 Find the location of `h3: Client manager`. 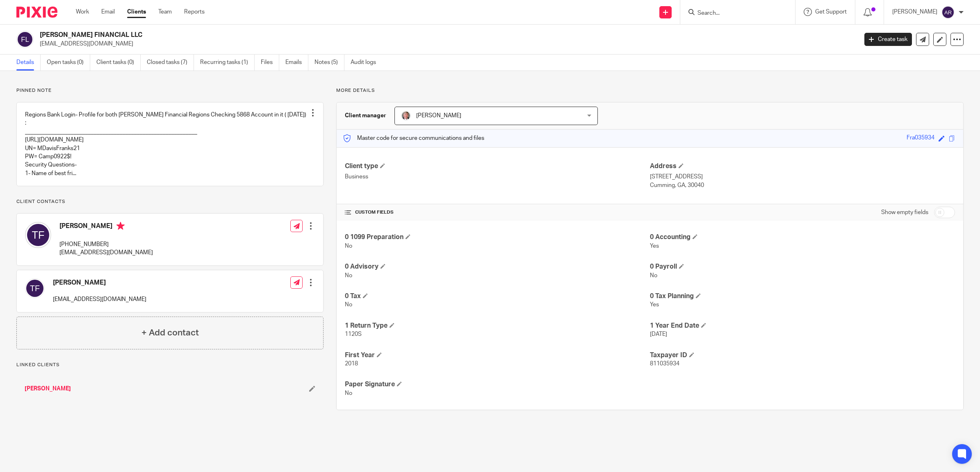

h3: Client manager is located at coordinates (365, 115).